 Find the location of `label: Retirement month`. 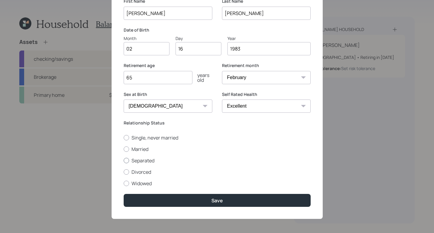

label: Retirement month is located at coordinates (266, 66).